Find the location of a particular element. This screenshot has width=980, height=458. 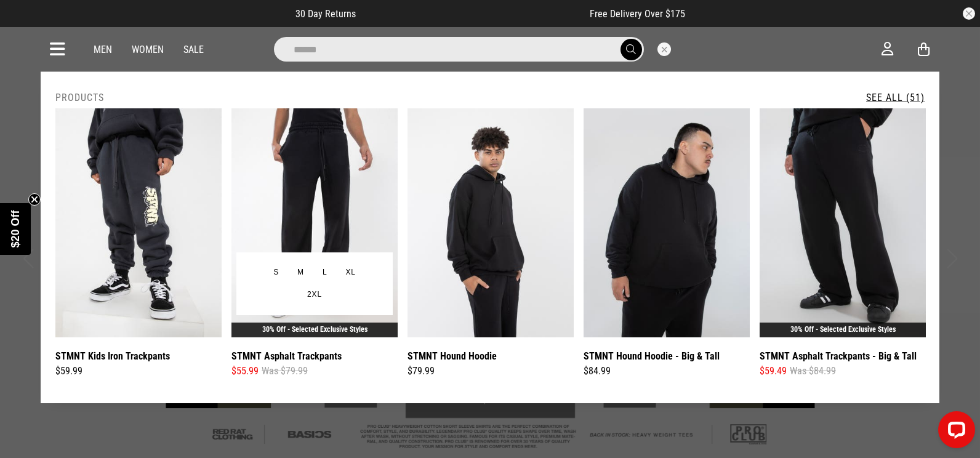

span: $59.49 is located at coordinates (773, 372).